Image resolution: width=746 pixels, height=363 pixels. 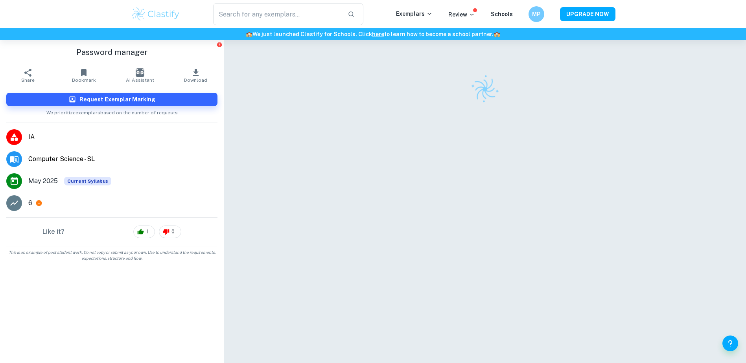 I want to click on span: Download, so click(x=195, y=80).